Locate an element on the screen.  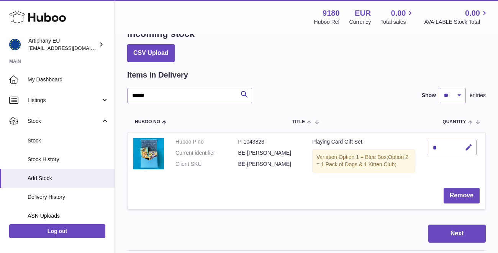
span: Option 1 = Blue Box; is located at coordinates (363, 157).